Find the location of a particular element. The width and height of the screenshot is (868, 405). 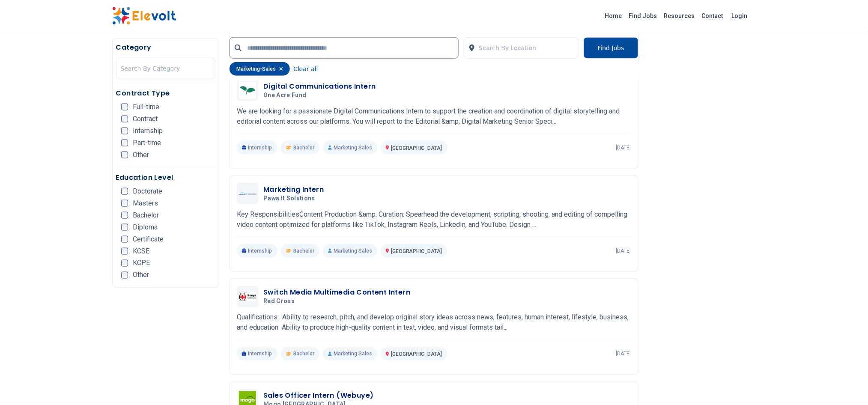

span: Contract is located at coordinates (146, 119).